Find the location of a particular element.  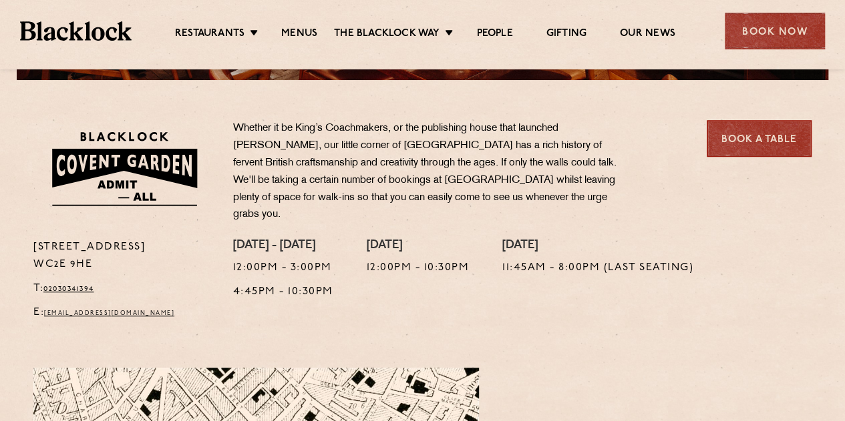

a: People is located at coordinates (494, 35).